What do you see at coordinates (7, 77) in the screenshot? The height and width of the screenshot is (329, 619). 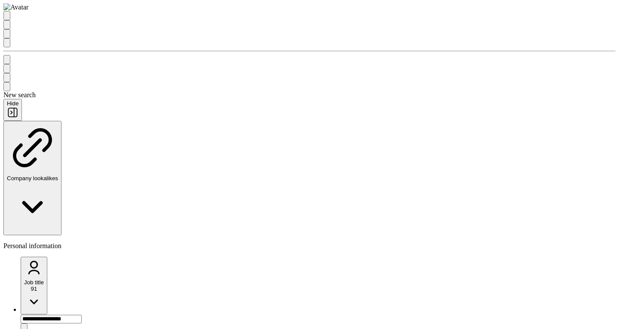 I see `button: Dashboard` at bounding box center [7, 77].